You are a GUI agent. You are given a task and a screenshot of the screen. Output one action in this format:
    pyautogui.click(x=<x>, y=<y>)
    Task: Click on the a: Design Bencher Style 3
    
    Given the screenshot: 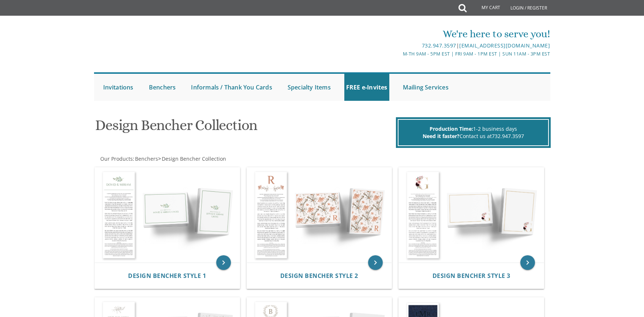 What is the action you would take?
    pyautogui.click(x=471, y=276)
    